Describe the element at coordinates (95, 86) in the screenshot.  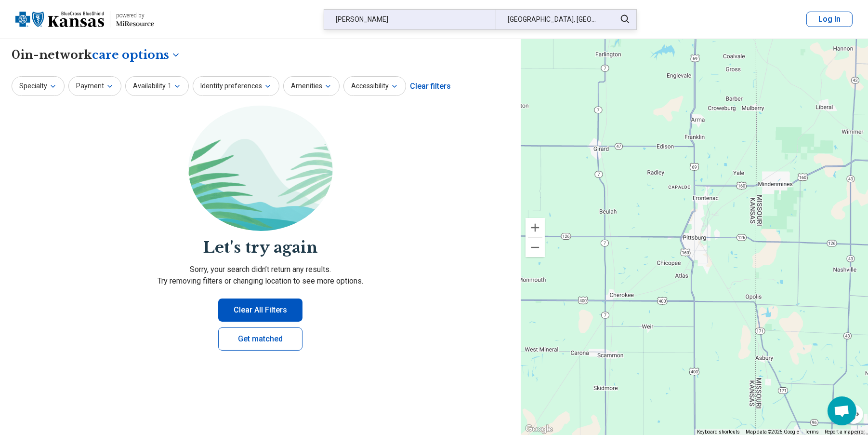
I see `button: Payment` at that location.